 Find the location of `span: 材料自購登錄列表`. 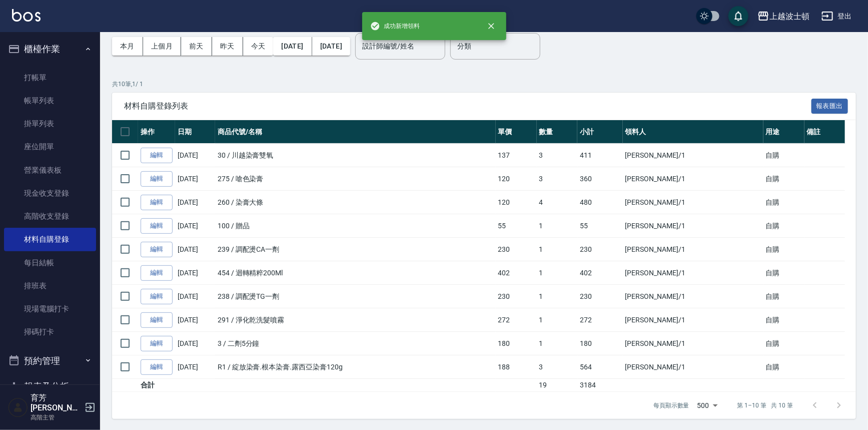

span: 材料自購登錄列表 is located at coordinates (468, 106).